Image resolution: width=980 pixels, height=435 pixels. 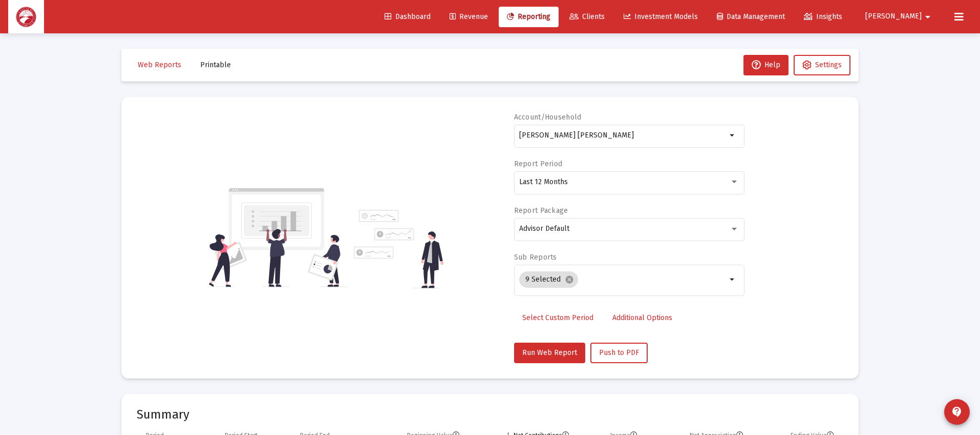 I want to click on span: Last 12 Months, so click(x=543, y=181).